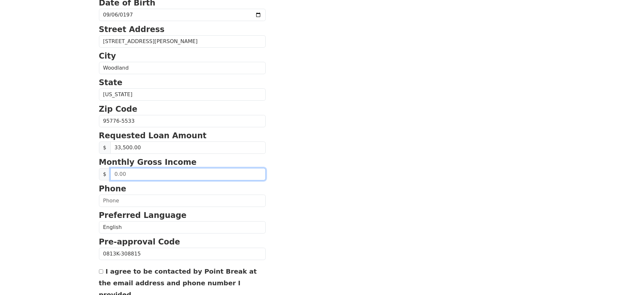 Image resolution: width=618 pixels, height=295 pixels. Describe the element at coordinates (132, 30) in the screenshot. I see `strong: Street Address` at that location.